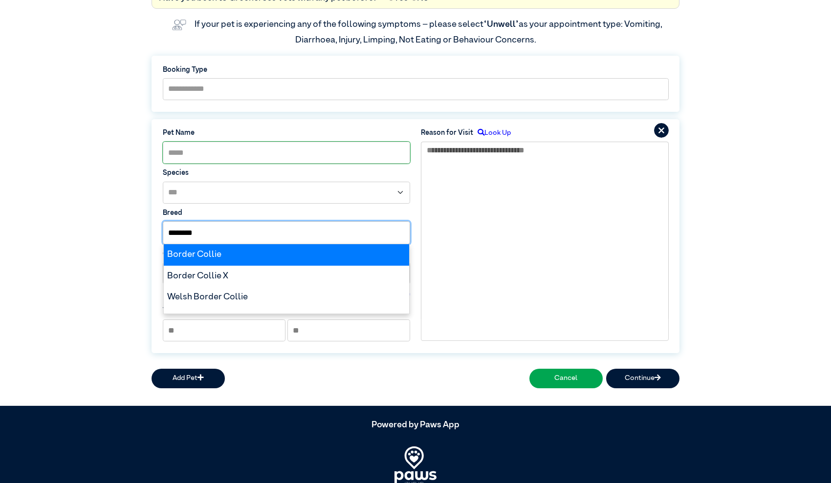 Image resolution: width=831 pixels, height=483 pixels. I want to click on h5: Powered by Paws App, so click(415, 426).